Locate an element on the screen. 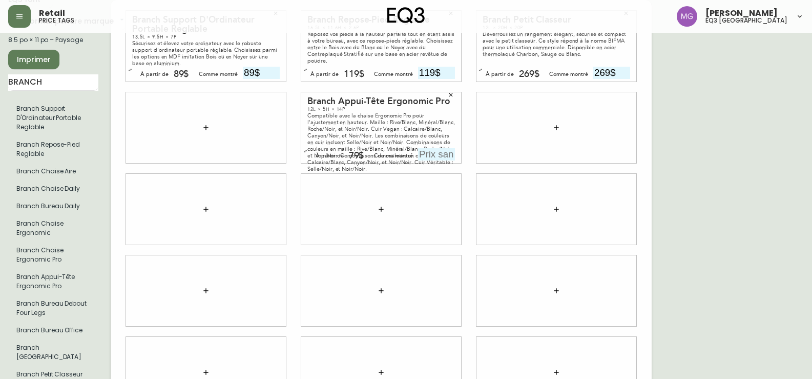  div: 12L × 5H × 14P is located at coordinates (381, 109).